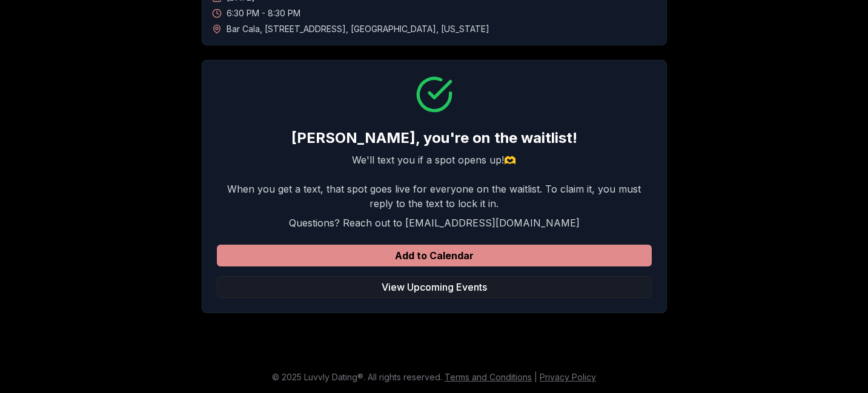 The height and width of the screenshot is (393, 868). I want to click on span: 6:30 PM - 8:30 PM, so click(264, 13).